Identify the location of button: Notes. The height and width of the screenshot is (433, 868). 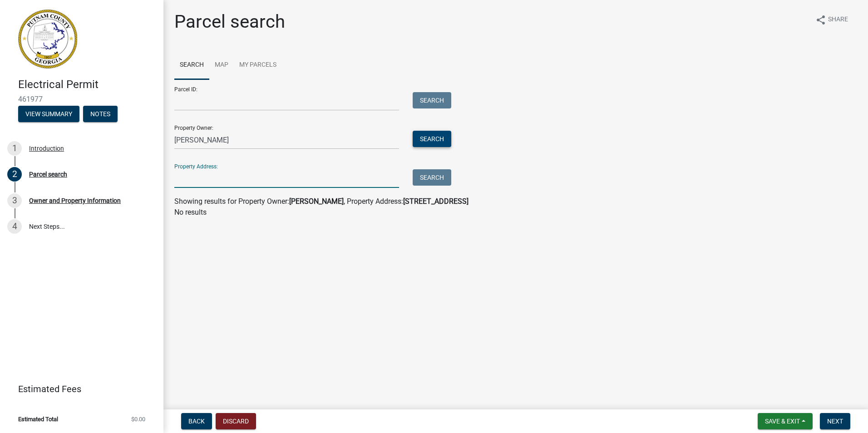
(100, 114).